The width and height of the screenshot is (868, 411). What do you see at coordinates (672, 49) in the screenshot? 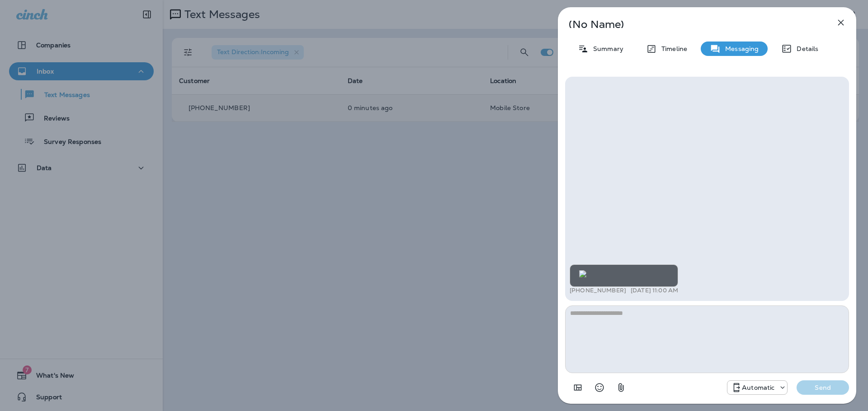
I see `p: Timeline` at bounding box center [672, 49].